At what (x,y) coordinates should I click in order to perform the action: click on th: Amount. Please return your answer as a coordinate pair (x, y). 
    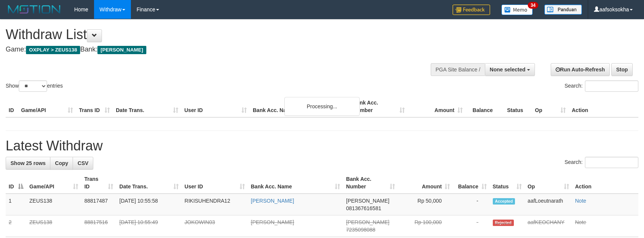
    Looking at the image, I should click on (437, 107).